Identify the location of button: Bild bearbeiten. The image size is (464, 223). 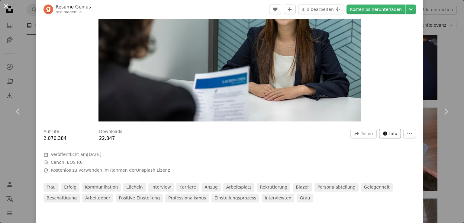
(321, 9).